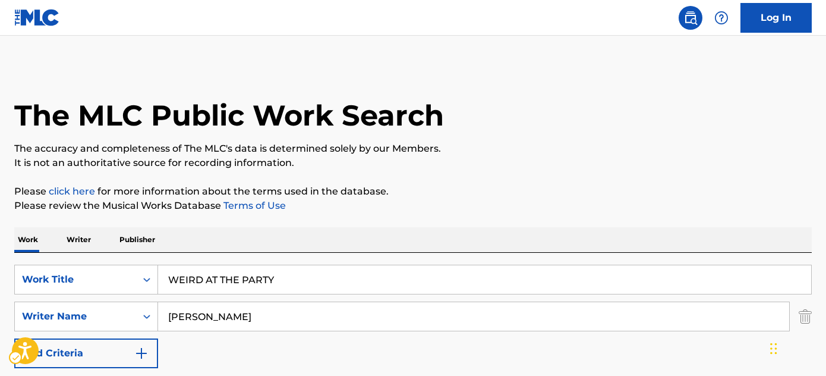 The height and width of the screenshot is (376, 826). What do you see at coordinates (413, 206) in the screenshot?
I see `p: Please review the Musical Works Database` at bounding box center [413, 206].